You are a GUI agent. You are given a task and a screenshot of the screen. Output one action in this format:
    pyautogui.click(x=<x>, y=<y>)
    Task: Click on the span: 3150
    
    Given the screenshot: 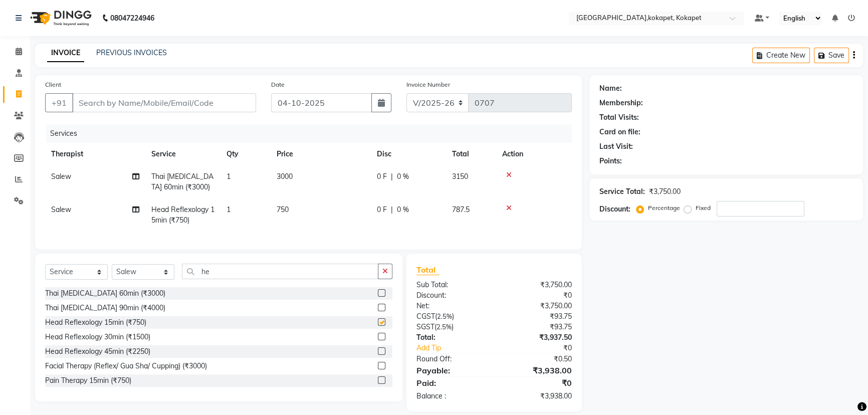 What is the action you would take?
    pyautogui.click(x=460, y=176)
    